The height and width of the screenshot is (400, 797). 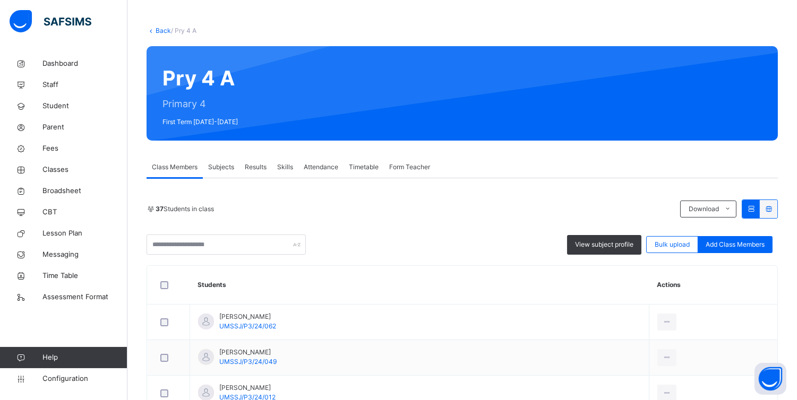 I want to click on span: Broadsheet, so click(x=85, y=191).